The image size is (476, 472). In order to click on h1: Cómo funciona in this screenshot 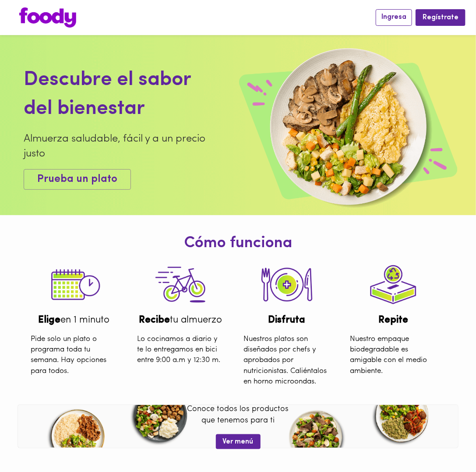, I will do `click(238, 244)`.